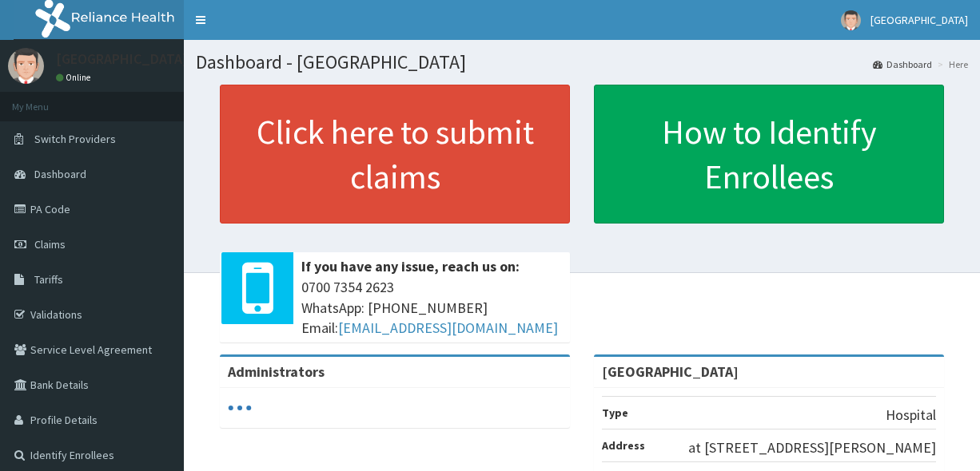 This screenshot has width=980, height=471. Describe the element at coordinates (75, 78) in the screenshot. I see `a: Online` at that location.